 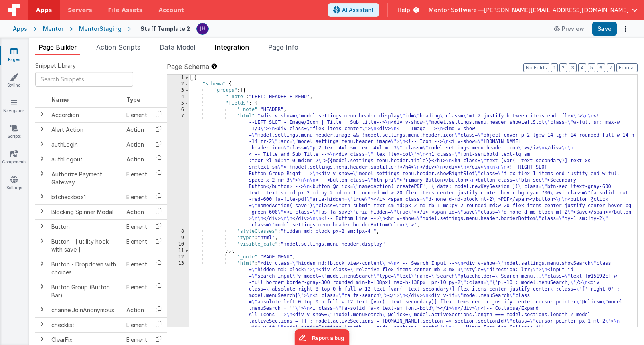 I want to click on td: Authorize Payment Gateway, so click(x=86, y=178).